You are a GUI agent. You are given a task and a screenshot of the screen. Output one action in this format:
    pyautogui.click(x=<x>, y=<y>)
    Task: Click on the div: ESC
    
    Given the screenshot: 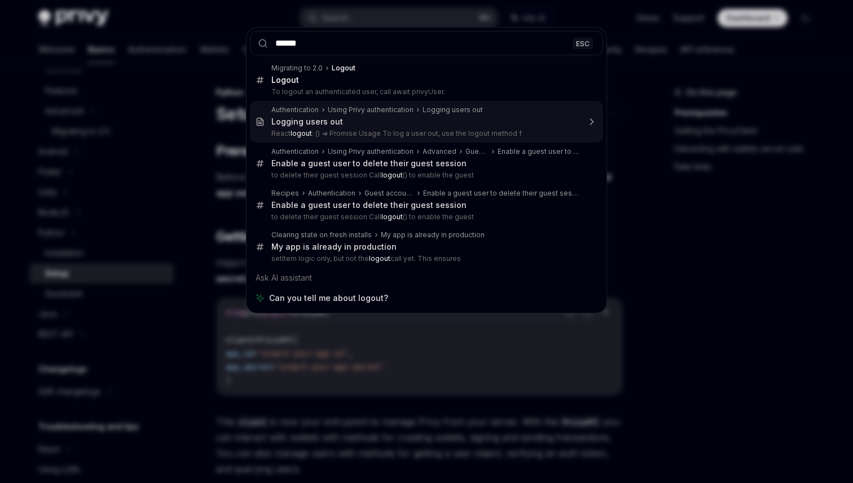 What is the action you would take?
    pyautogui.click(x=583, y=43)
    